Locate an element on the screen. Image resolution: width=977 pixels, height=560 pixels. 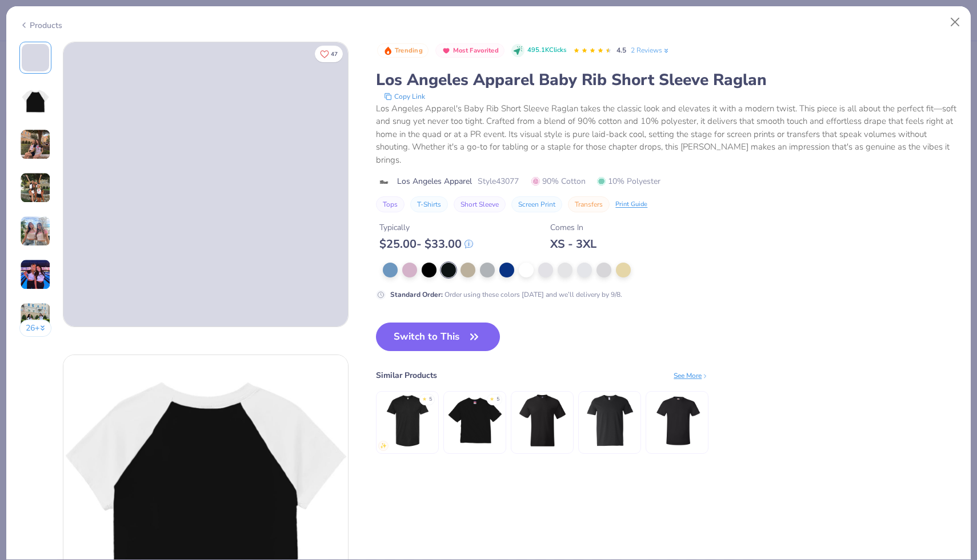
a: 2 Reviews is located at coordinates (650, 50).